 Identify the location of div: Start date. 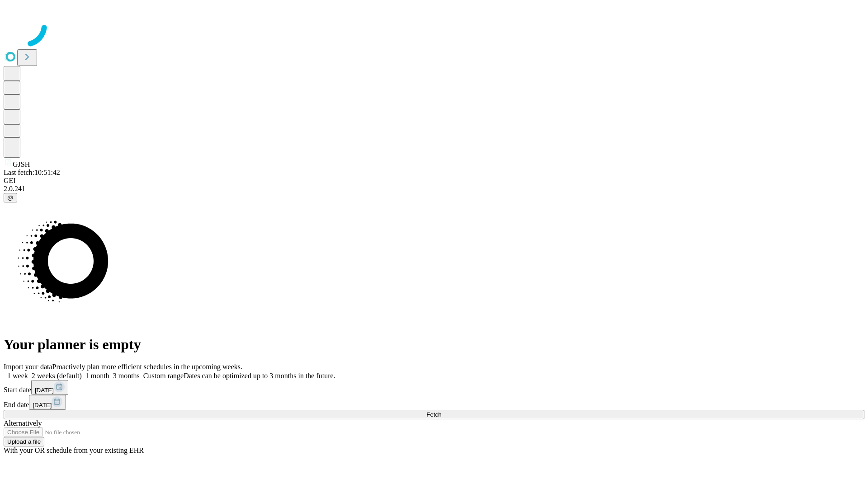
(434, 387).